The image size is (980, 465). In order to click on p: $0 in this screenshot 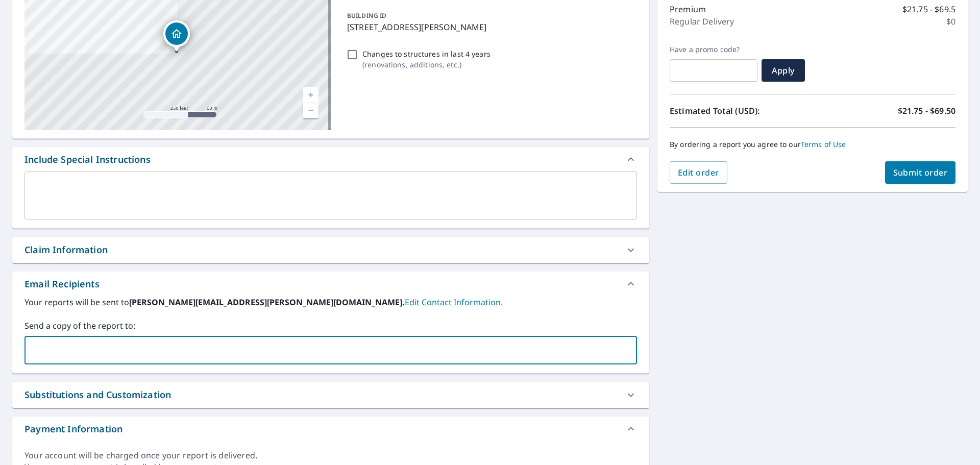, I will do `click(951, 22)`.